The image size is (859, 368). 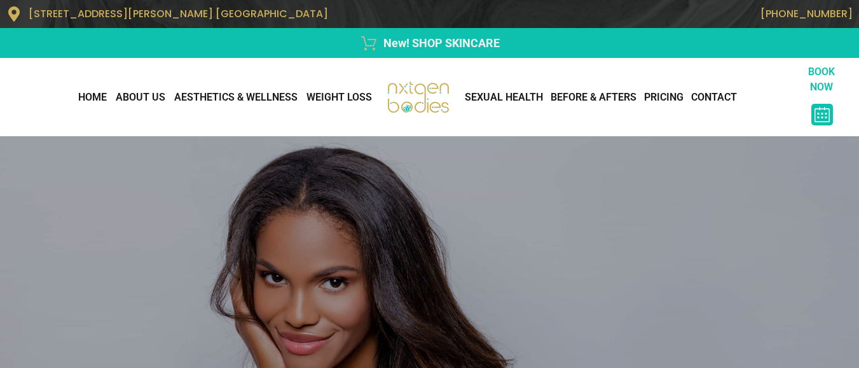 I want to click on a: WEIGHT LOSS, so click(x=339, y=97).